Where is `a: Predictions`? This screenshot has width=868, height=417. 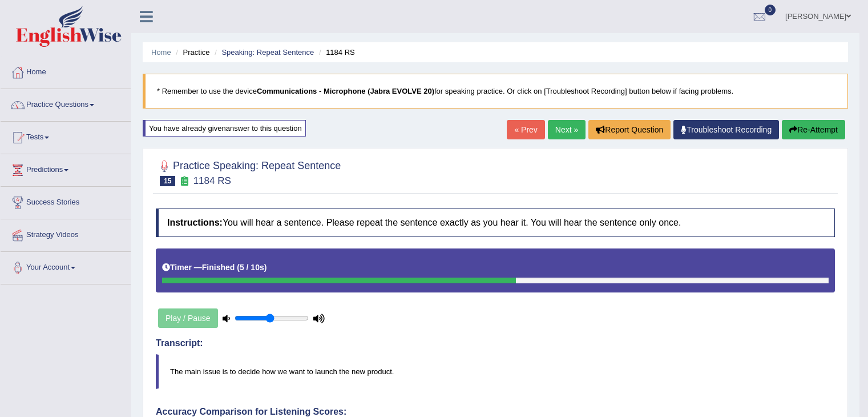
a: Predictions is located at coordinates (66, 168).